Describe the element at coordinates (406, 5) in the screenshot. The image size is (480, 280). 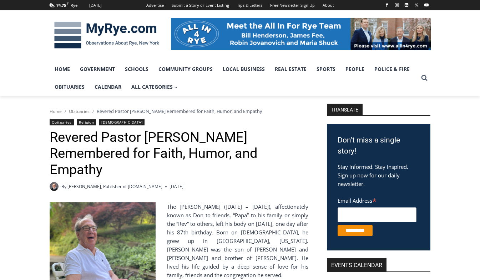
I see `a: Linkedin` at that location.